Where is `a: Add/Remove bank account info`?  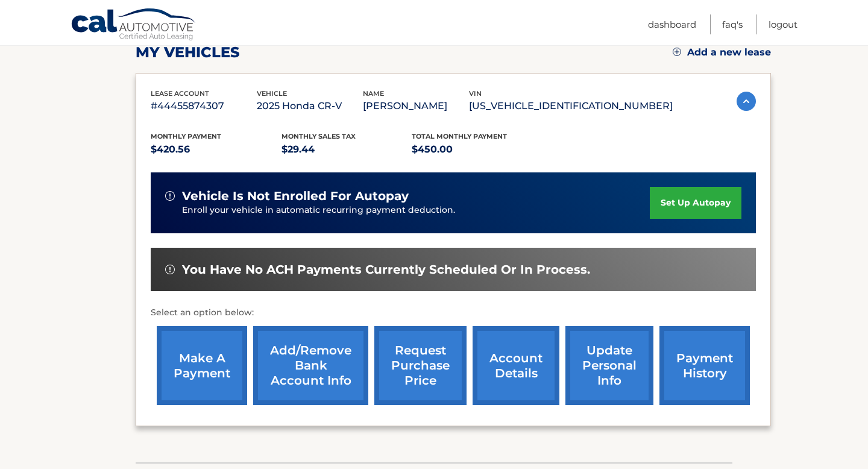
a: Add/Remove bank account info is located at coordinates (310, 366).